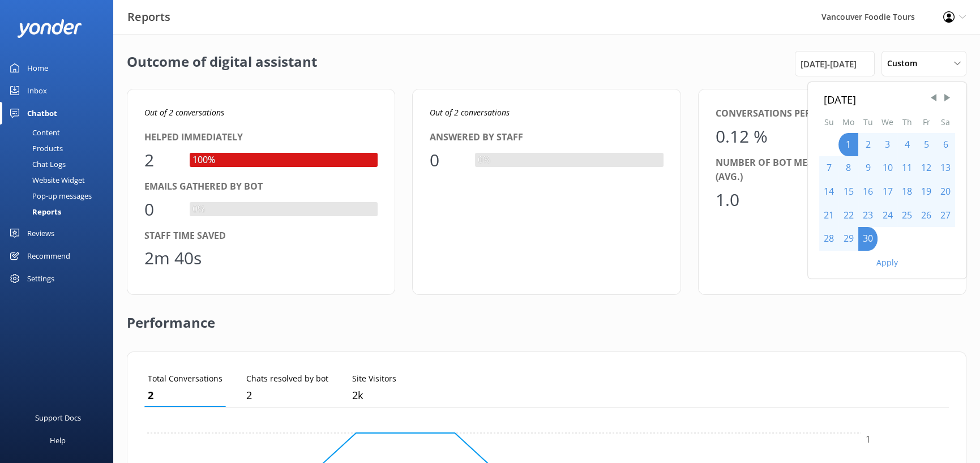 The width and height of the screenshot is (980, 463). Describe the element at coordinates (848, 122) in the screenshot. I see `abbr: Monday` at that location.